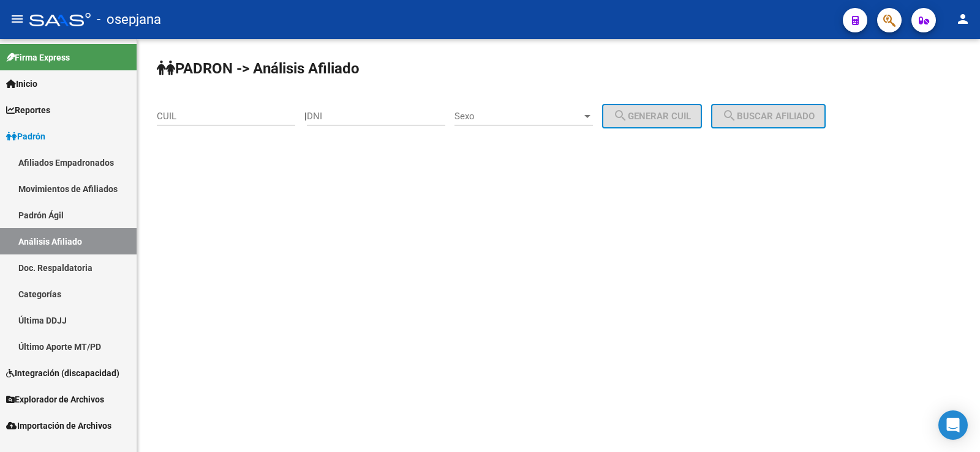 The height and width of the screenshot is (452, 980). What do you see at coordinates (129, 19) in the screenshot?
I see `span: - osepjana` at bounding box center [129, 19].